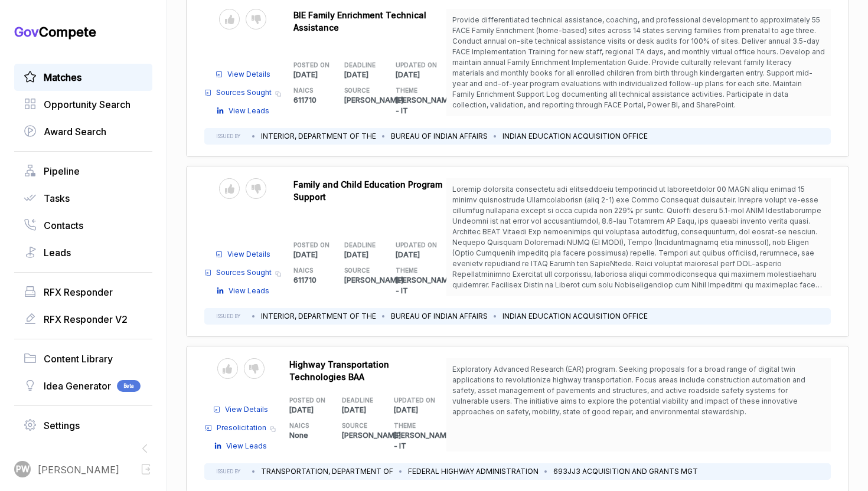 This screenshot has width=868, height=491. I want to click on a: Award Search, so click(83, 131).